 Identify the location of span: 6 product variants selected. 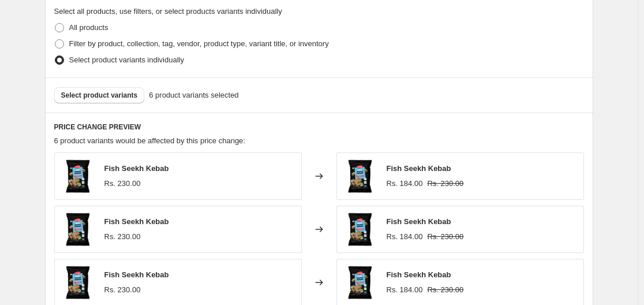
(194, 95).